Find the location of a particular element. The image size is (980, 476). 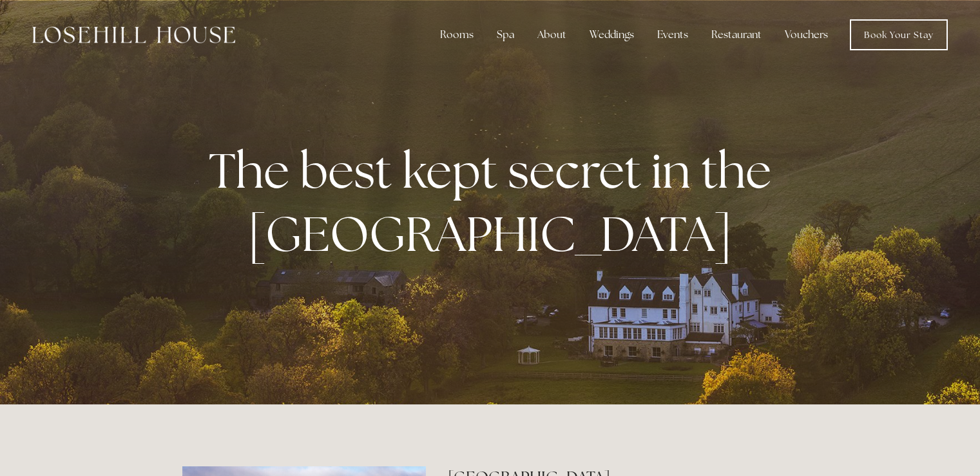

div: About is located at coordinates (552, 35).